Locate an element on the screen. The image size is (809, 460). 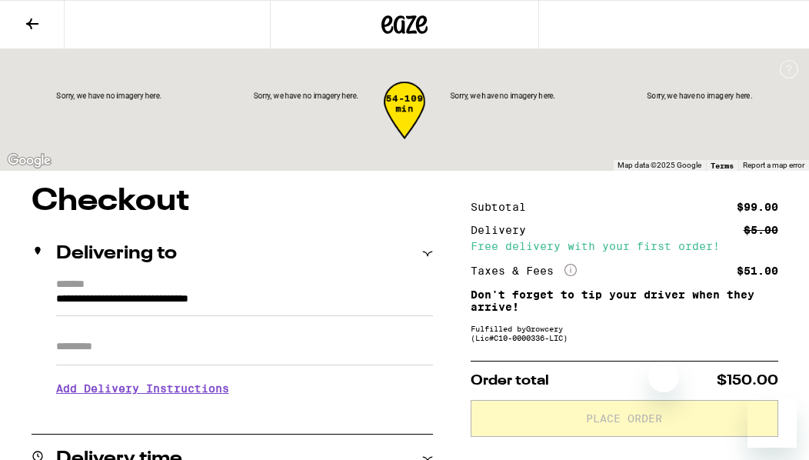
a: Open this area in Google Maps (opens a new window) is located at coordinates (29, 161).